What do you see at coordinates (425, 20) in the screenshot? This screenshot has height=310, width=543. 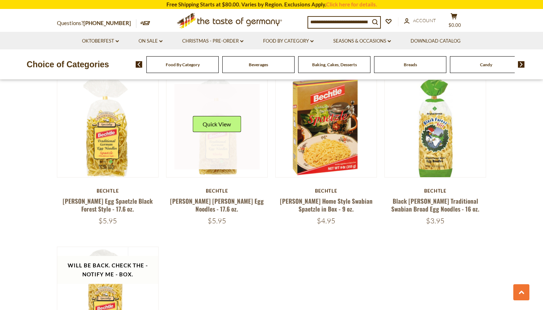 I see `span: Account` at bounding box center [425, 20].